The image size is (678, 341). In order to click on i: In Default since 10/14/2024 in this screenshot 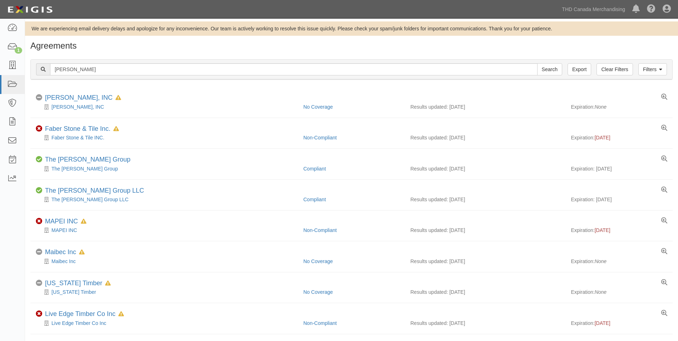, I will do `click(121, 314)`.